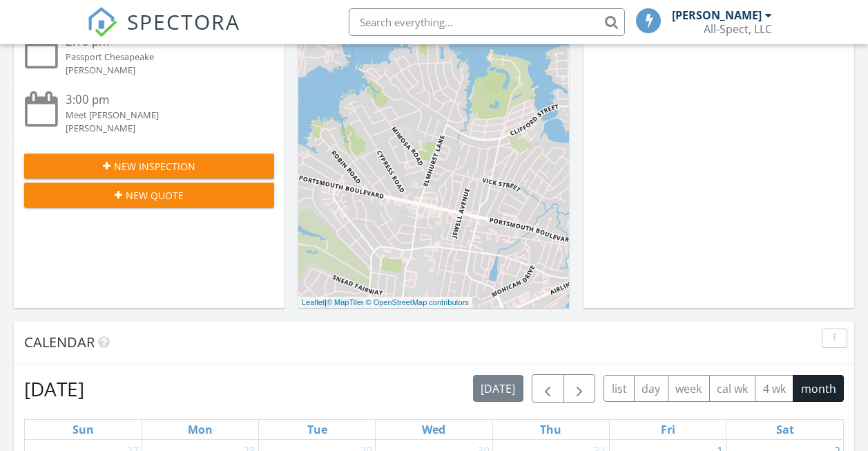 This screenshot has height=451, width=868. What do you see at coordinates (547, 388) in the screenshot?
I see `button: Previous month` at bounding box center [547, 388].